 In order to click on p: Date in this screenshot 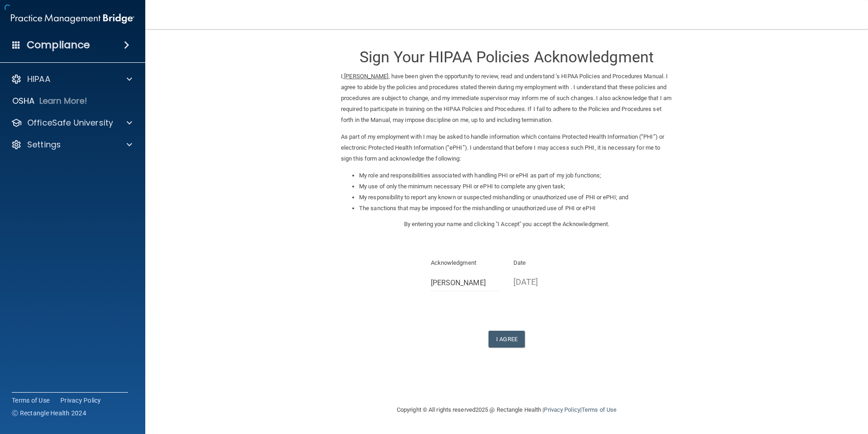, I will do `click(548, 263)`.